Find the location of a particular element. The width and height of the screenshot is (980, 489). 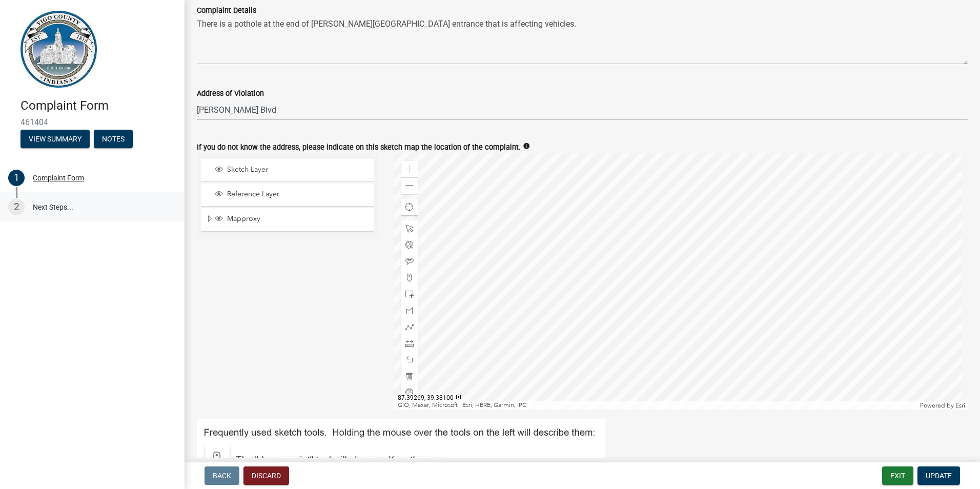

li: Mapproxy is located at coordinates (287, 220).